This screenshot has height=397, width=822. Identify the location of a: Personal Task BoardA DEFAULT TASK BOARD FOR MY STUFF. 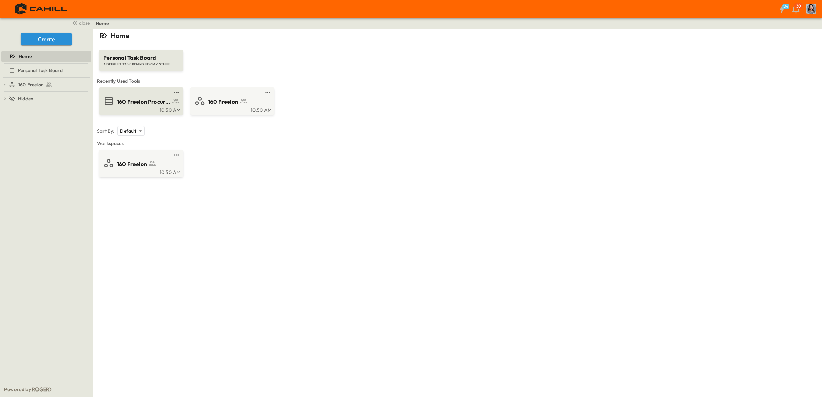
(141, 57).